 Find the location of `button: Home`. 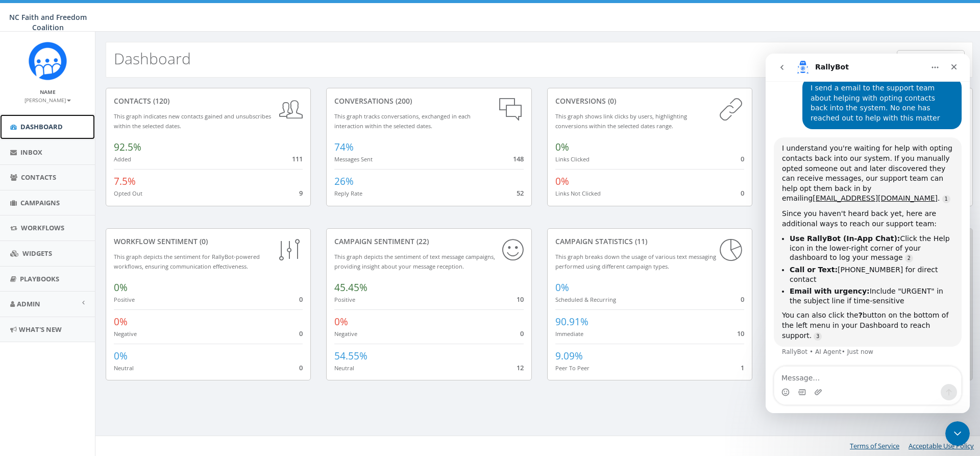

button: Home is located at coordinates (169, 14).